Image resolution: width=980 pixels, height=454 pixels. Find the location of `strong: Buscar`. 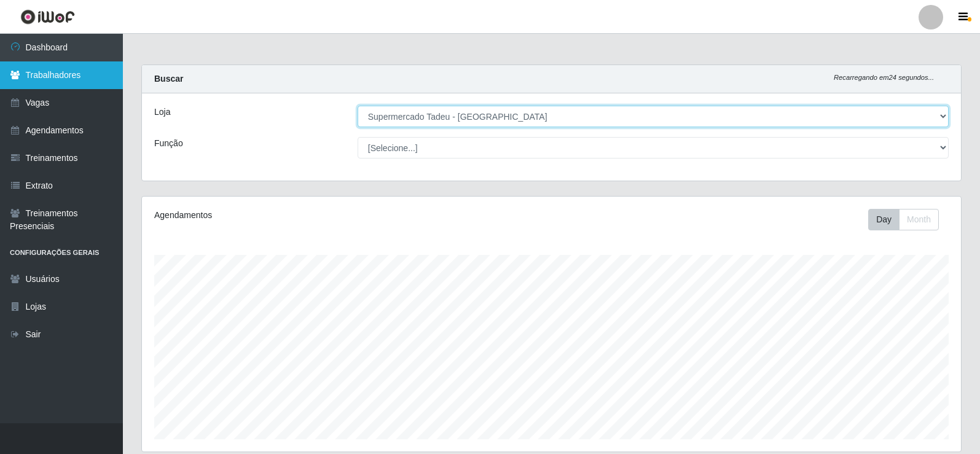

strong: Buscar is located at coordinates (168, 79).